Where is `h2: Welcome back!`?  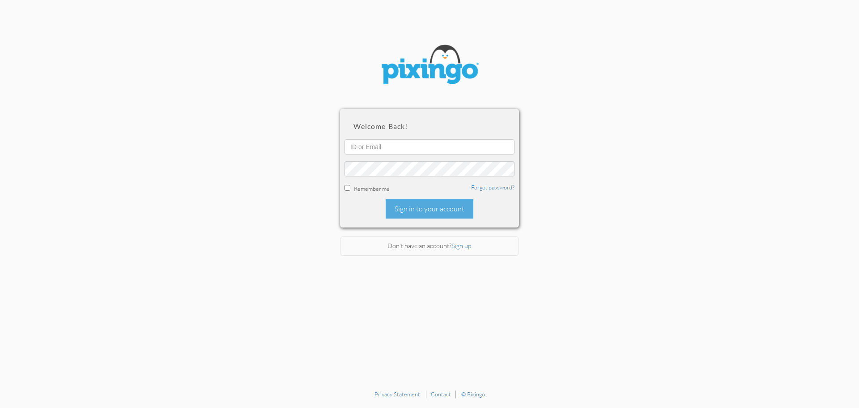
h2: Welcome back! is located at coordinates (430, 126).